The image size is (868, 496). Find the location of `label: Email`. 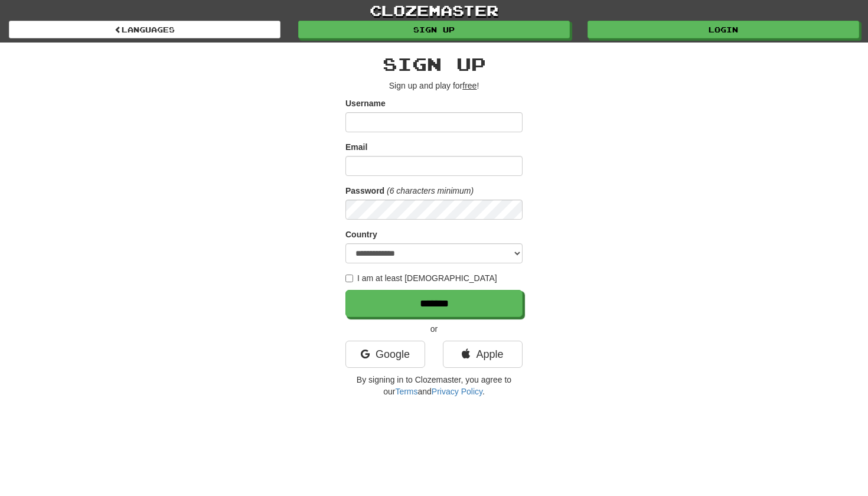

label: Email is located at coordinates (356, 147).